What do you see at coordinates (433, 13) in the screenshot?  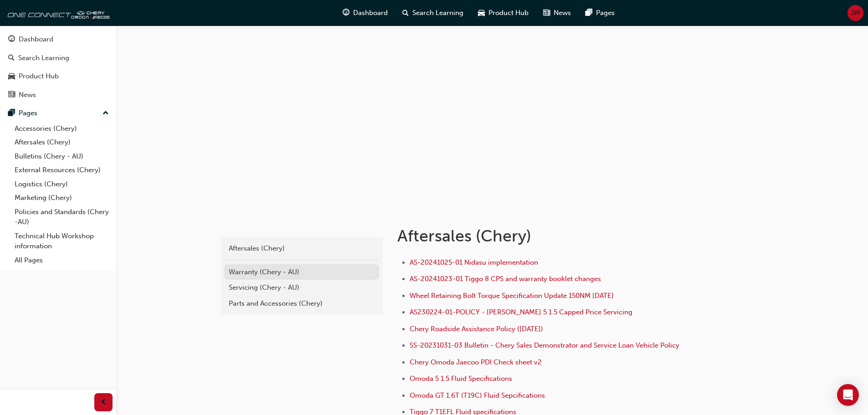 I see `a: search-iconSearch Learning` at bounding box center [433, 13].